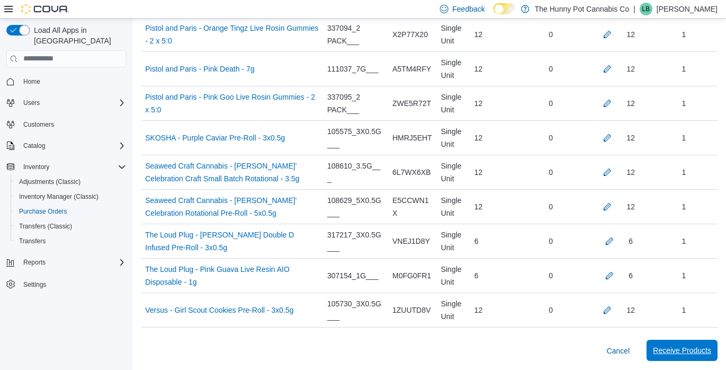 The image size is (726, 370). I want to click on span: 105575_3X0.5G___, so click(355, 138).